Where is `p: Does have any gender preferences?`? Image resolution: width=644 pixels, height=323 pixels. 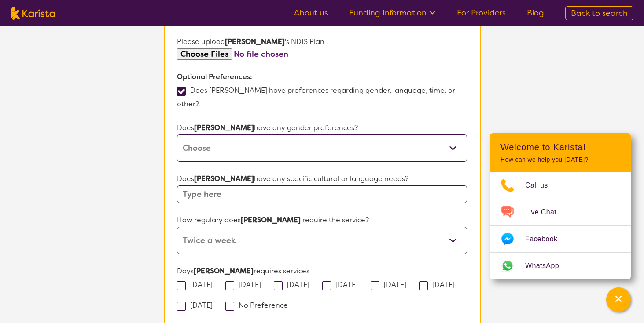 p: Does have any gender preferences? is located at coordinates (322, 128).